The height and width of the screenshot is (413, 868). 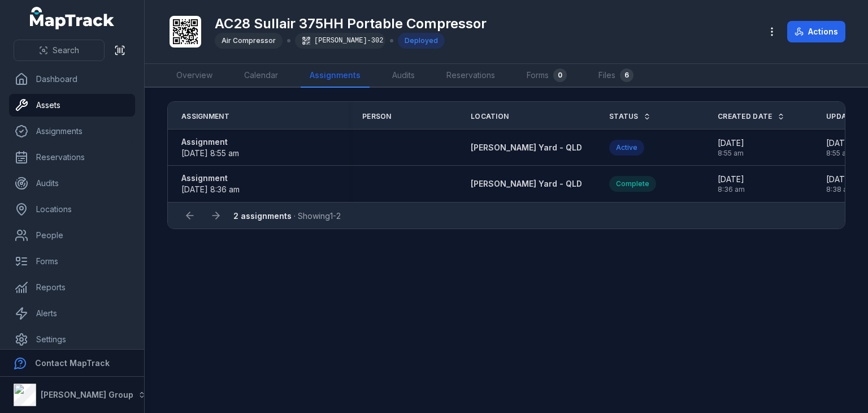 I want to click on a: Alerts, so click(x=72, y=313).